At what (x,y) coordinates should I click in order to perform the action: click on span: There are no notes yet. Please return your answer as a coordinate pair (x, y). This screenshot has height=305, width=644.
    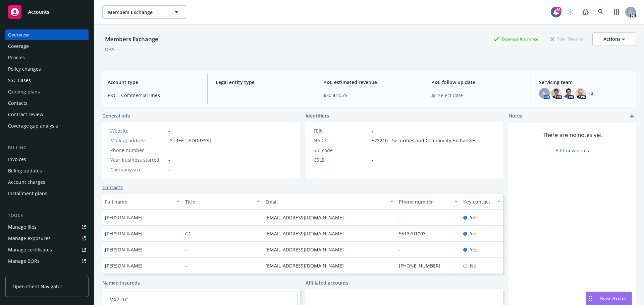
    Looking at the image, I should click on (572, 135).